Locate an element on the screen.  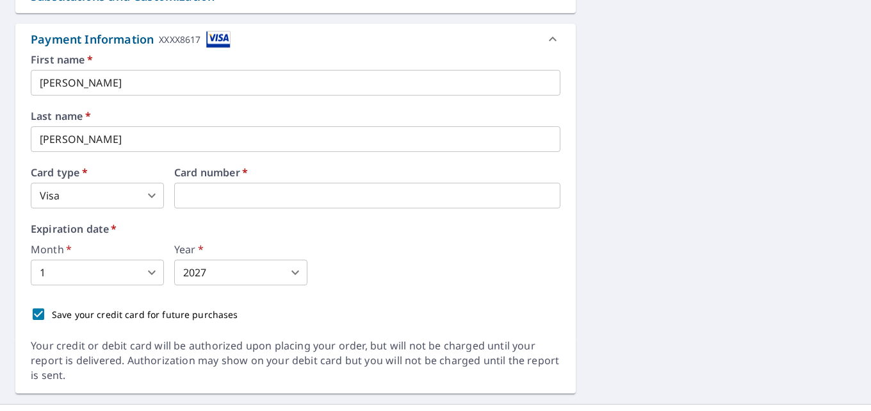
label: Card type is located at coordinates (97, 172).